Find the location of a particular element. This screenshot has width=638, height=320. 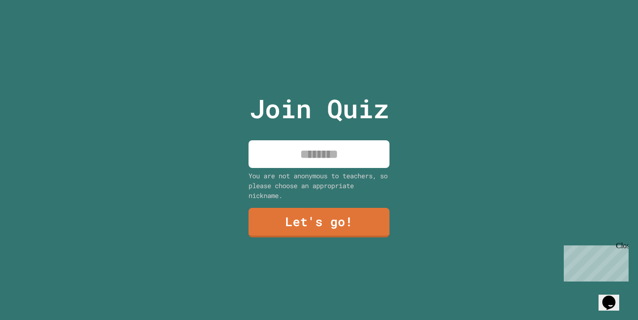

div: Chat with us now!Close is located at coordinates (34, 31).